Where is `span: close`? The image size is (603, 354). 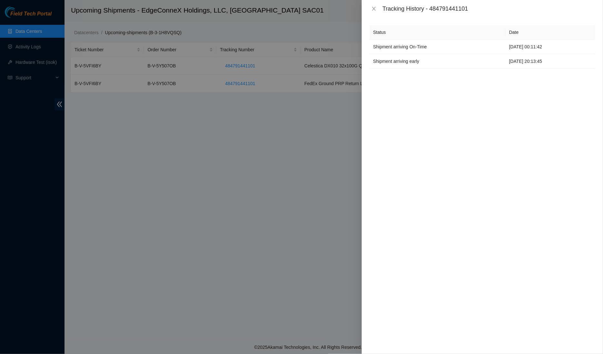
span: close is located at coordinates (374, 9).